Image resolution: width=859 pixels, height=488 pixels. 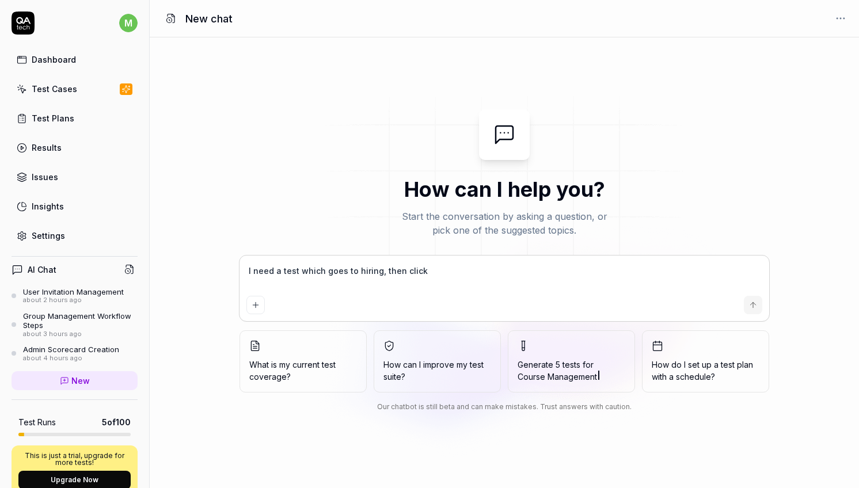 What do you see at coordinates (128, 23) in the screenshot?
I see `button: m` at bounding box center [128, 23].